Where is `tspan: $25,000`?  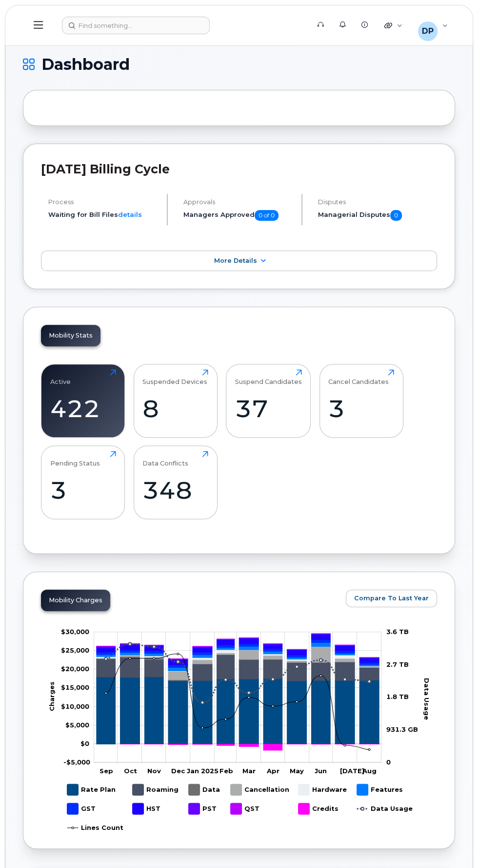
tspan: $25,000 is located at coordinates (75, 649).